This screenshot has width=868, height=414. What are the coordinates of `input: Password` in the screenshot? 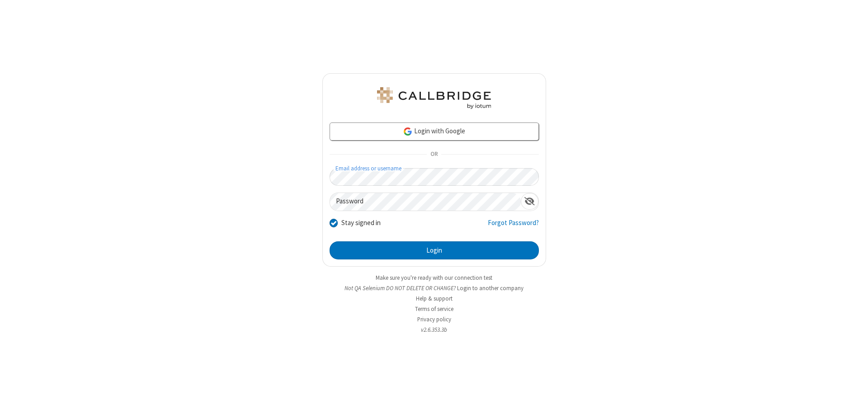 It's located at (425, 202).